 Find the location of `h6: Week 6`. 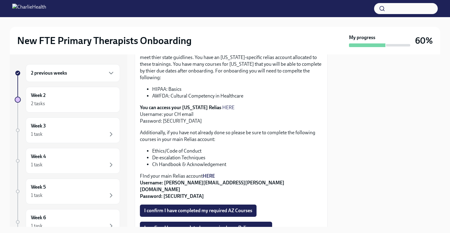

h6: Week 6 is located at coordinates (38, 218).